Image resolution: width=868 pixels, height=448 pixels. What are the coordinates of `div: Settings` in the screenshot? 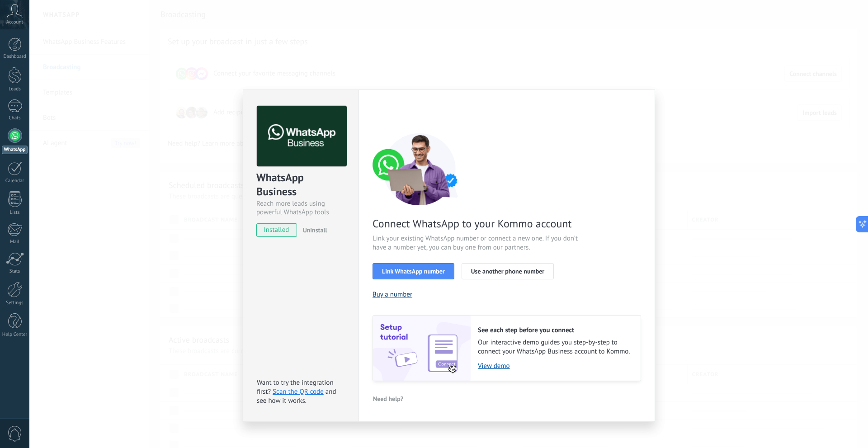 It's located at (15, 302).